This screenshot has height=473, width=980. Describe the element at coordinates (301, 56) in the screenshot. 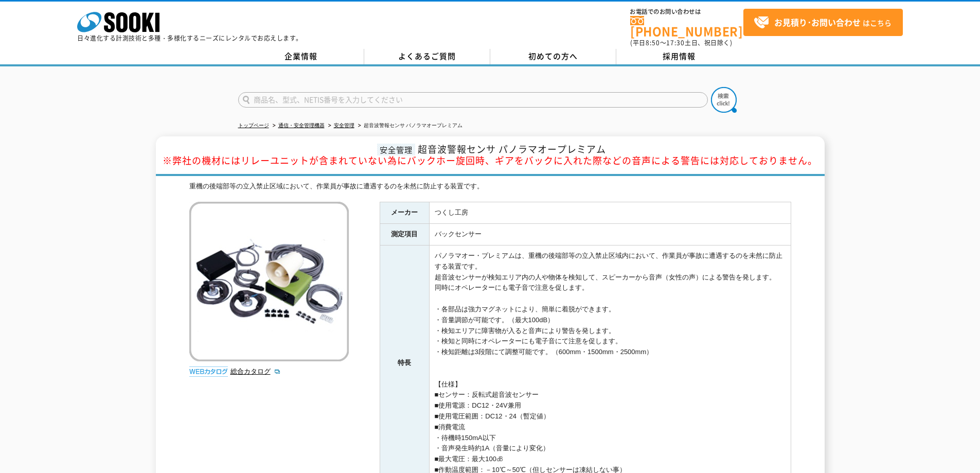

I see `a: 企業情報` at that location.